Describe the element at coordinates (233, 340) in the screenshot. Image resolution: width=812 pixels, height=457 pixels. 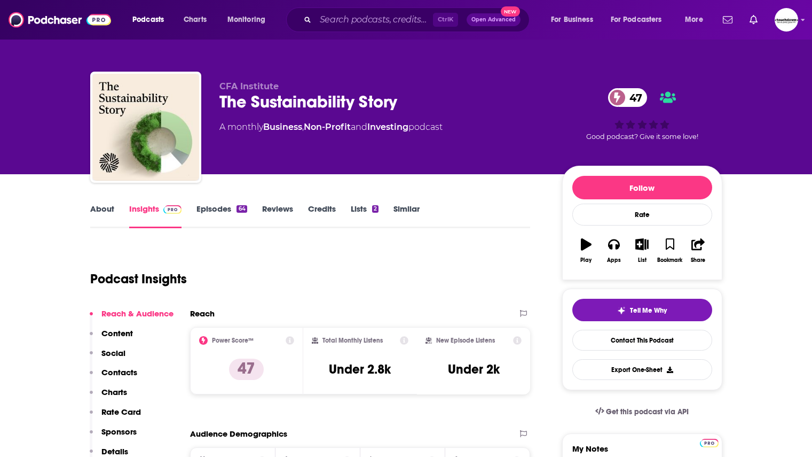
I see `h2: Power Score™` at that location.